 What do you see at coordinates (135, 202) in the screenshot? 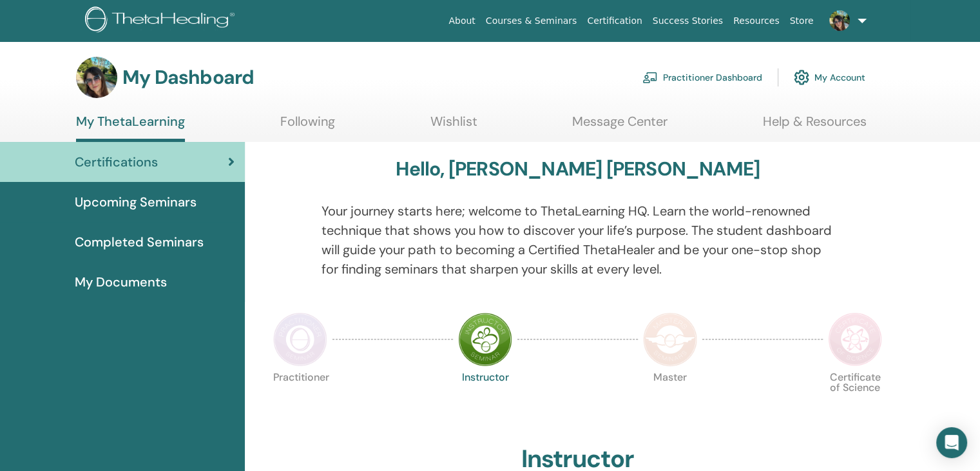
I see `span: Upcoming Seminars` at bounding box center [135, 202].